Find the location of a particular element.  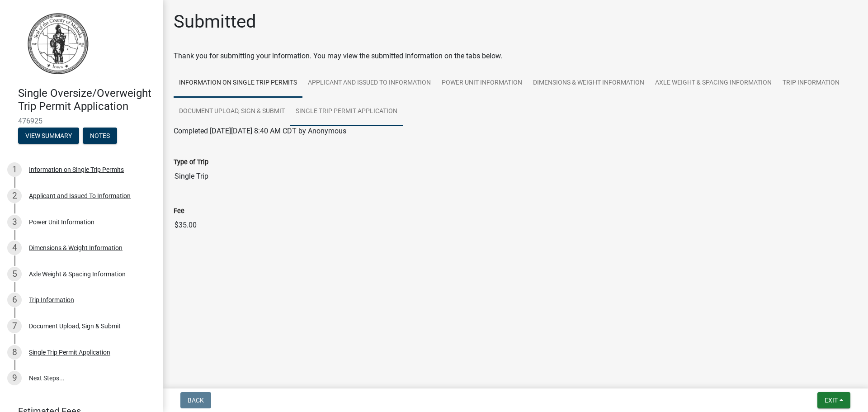

div: 8 is located at coordinates (15, 352).